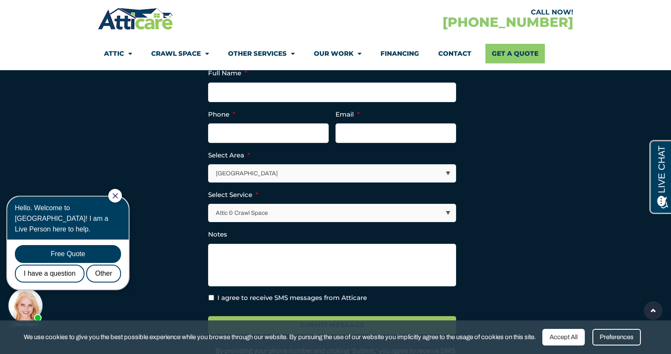  What do you see at coordinates (45, 85) in the screenshot?
I see `div: I have a question` at bounding box center [45, 85].